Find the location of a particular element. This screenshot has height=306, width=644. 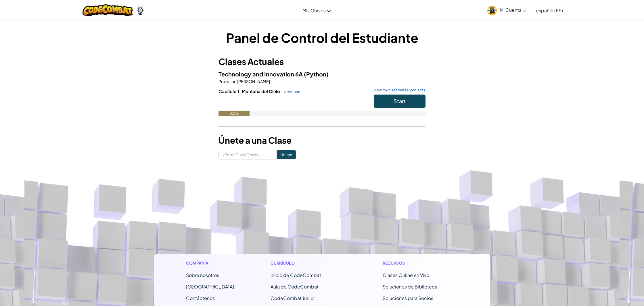

button: Start is located at coordinates (399, 101).